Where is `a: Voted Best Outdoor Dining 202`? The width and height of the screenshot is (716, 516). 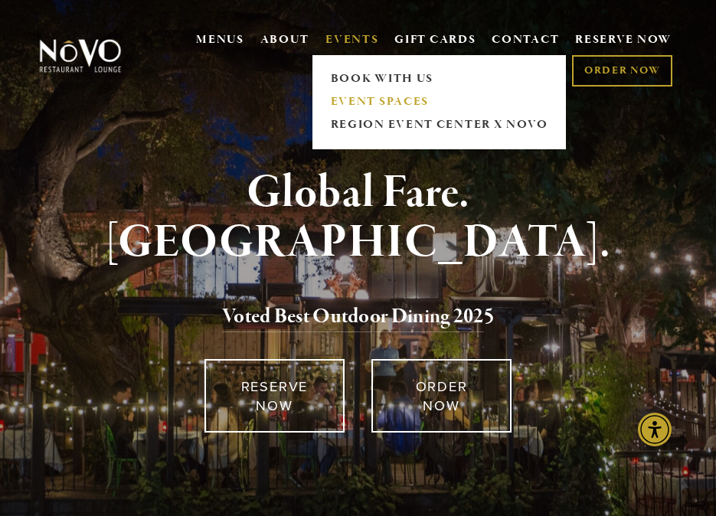
a: Voted Best Outdoor Dining 202 is located at coordinates (353, 318).